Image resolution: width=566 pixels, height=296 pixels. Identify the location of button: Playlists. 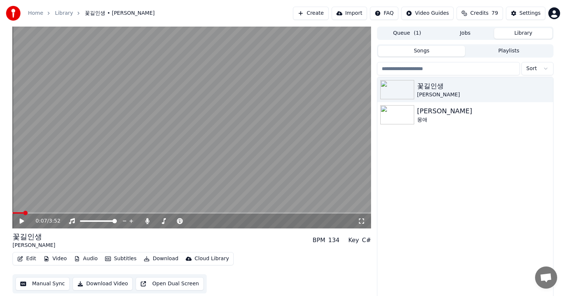
(509, 51).